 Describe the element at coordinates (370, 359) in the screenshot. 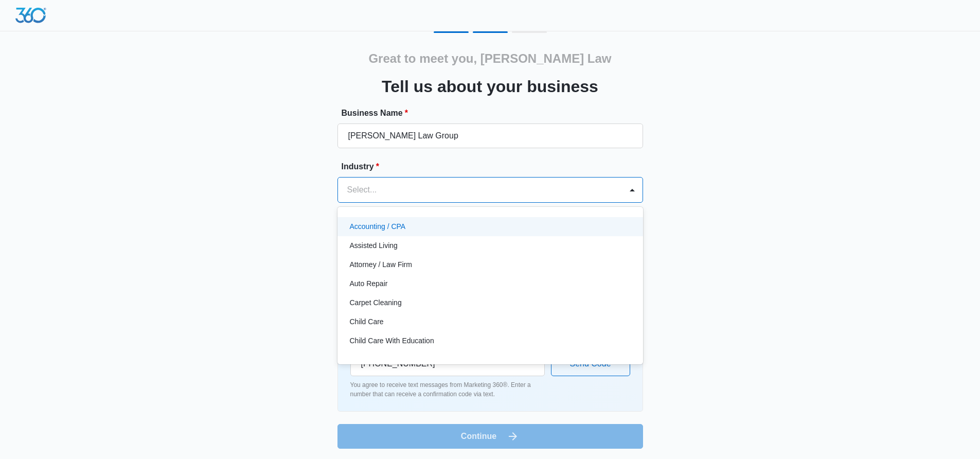

I see `p: Chiropractor` at that location.